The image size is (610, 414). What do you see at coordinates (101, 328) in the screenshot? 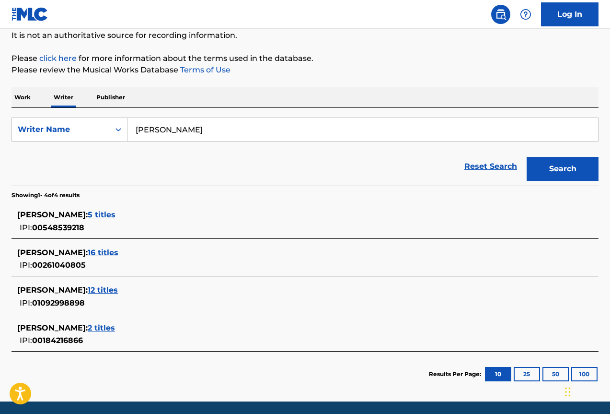
I see `span: 2 titles` at bounding box center [101, 328].